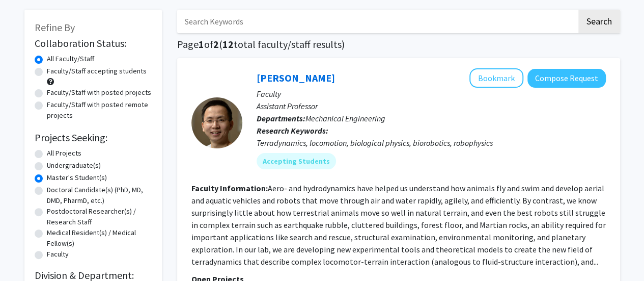 This screenshot has height=281, width=644. Describe the element at coordinates (292, 131) in the screenshot. I see `b: Research Keywords:` at that location.